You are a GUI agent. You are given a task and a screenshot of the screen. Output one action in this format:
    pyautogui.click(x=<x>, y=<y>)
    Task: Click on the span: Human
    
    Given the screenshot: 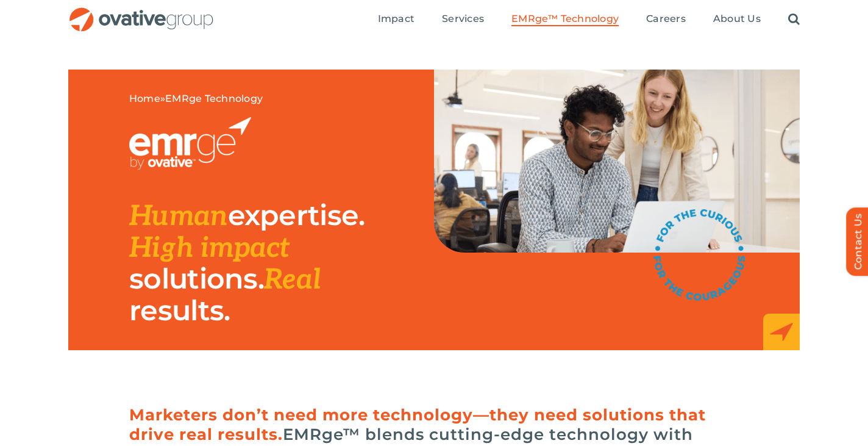 What is the action you would take?
    pyautogui.click(x=179, y=217)
    